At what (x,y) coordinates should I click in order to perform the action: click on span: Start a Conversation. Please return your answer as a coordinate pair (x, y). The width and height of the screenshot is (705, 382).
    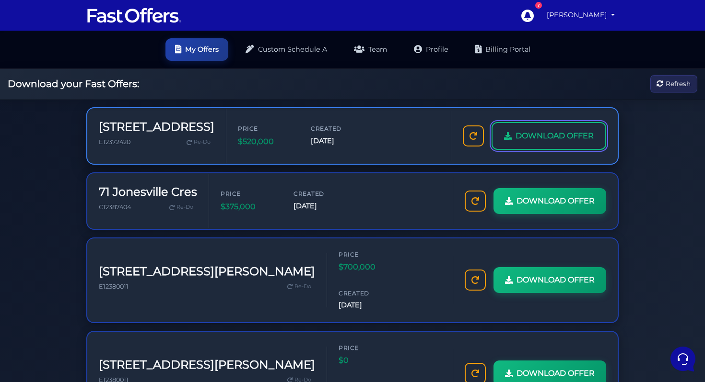
    Looking at the image, I should click on (102, 105).